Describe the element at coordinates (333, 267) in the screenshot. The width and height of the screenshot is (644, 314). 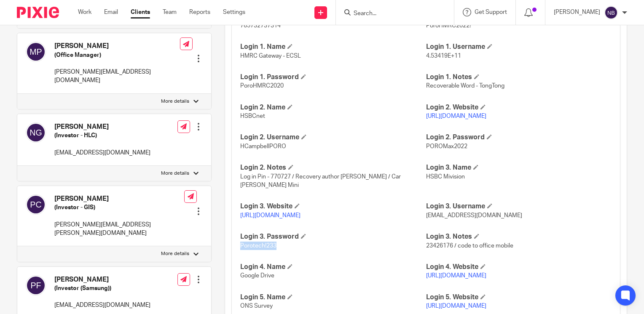
I see `h4: Login 4. Name` at that location.